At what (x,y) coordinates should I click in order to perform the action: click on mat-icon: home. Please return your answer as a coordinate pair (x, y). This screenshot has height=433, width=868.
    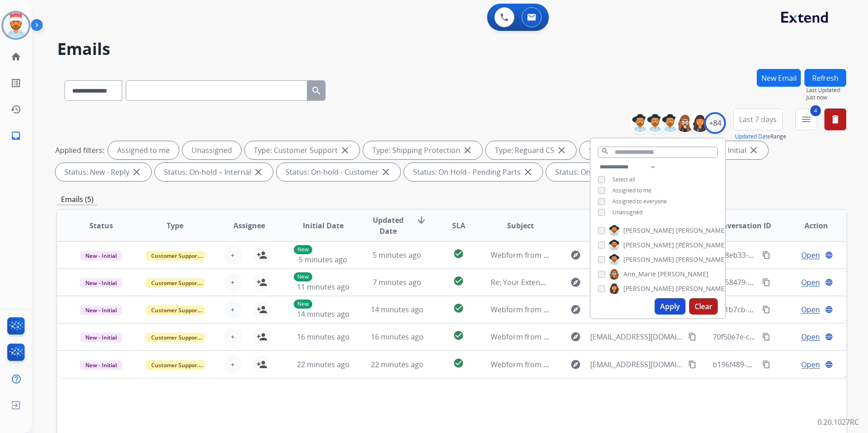
    Looking at the image, I should click on (16, 57).